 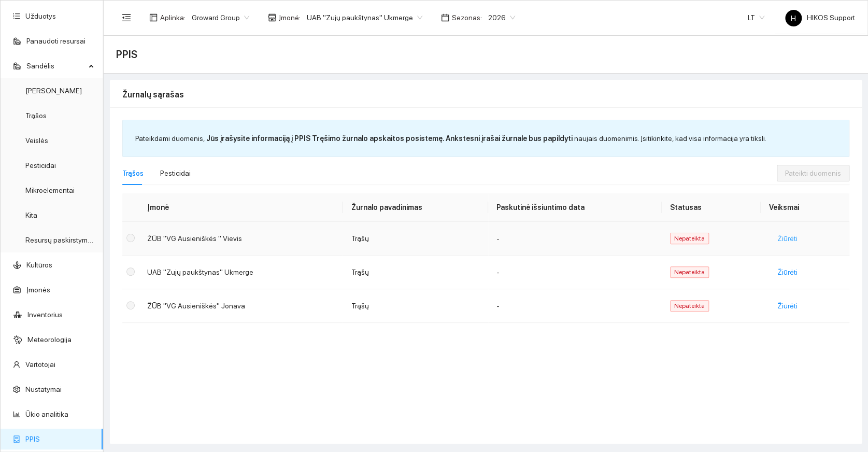 I want to click on a: Kita, so click(x=31, y=215).